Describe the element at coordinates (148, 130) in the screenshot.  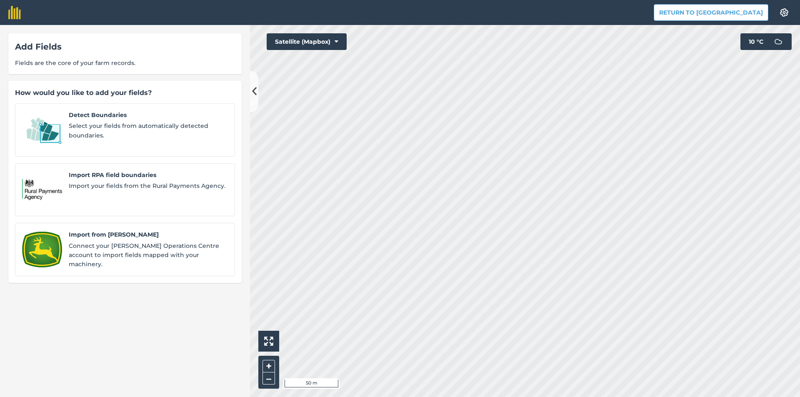
I see `span: Select your fields from automatically detected boundaries.` at that location.